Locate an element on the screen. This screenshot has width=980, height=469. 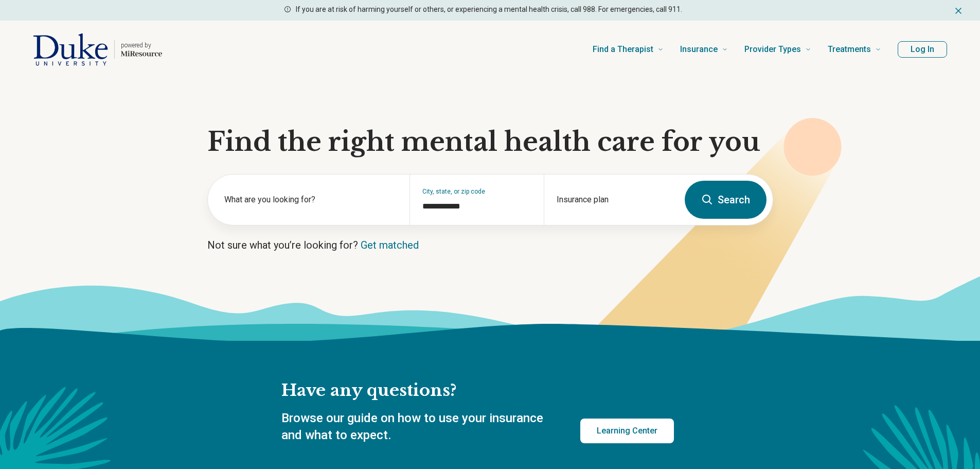
a: Provider Types is located at coordinates (778, 50).